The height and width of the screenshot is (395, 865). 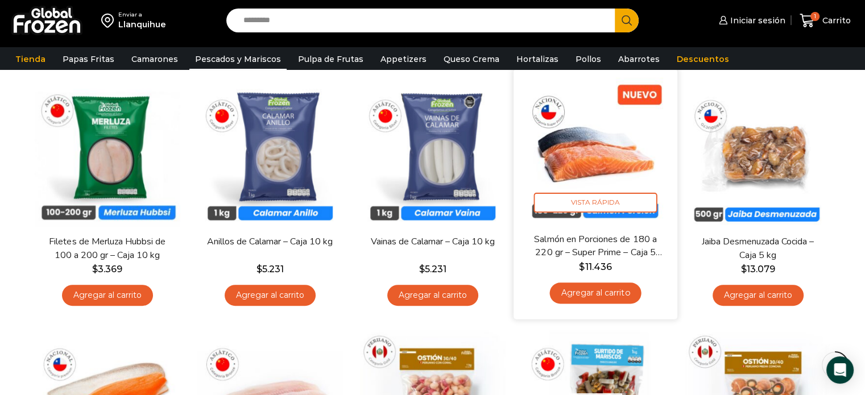 What do you see at coordinates (758, 269) in the screenshot?
I see `bdi: 13.079` at bounding box center [758, 269].